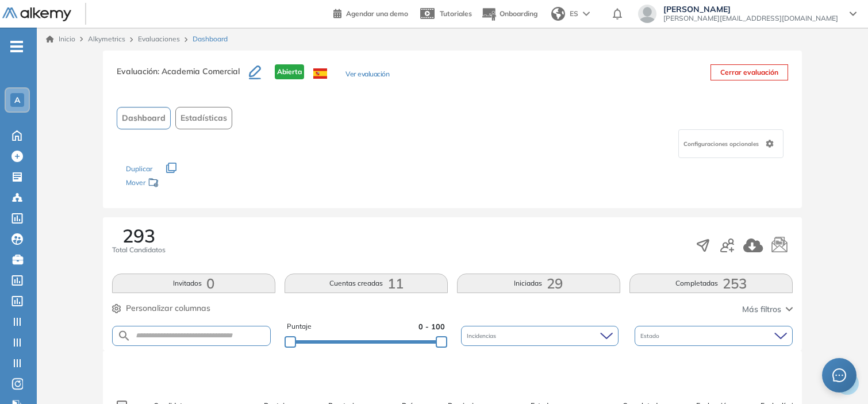 Image resolution: width=868 pixels, height=404 pixels. I want to click on span: Configuraciones opcionales, so click(722, 144).